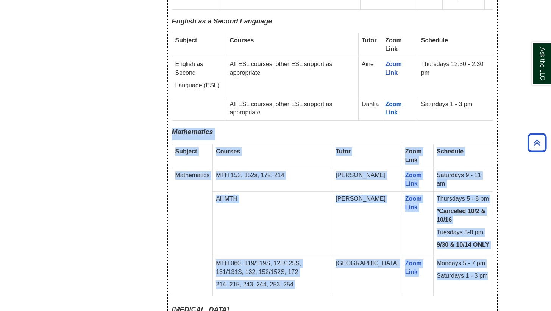 The width and height of the screenshot is (551, 311). I want to click on p: Mondays 5 - 7 pm, so click(463, 264).